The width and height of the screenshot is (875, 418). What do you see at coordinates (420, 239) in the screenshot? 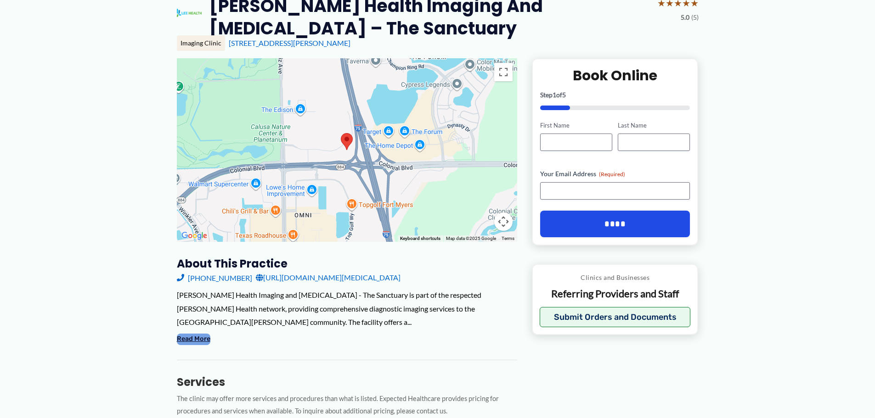
I see `button: Keyboard shortcuts` at bounding box center [420, 239].